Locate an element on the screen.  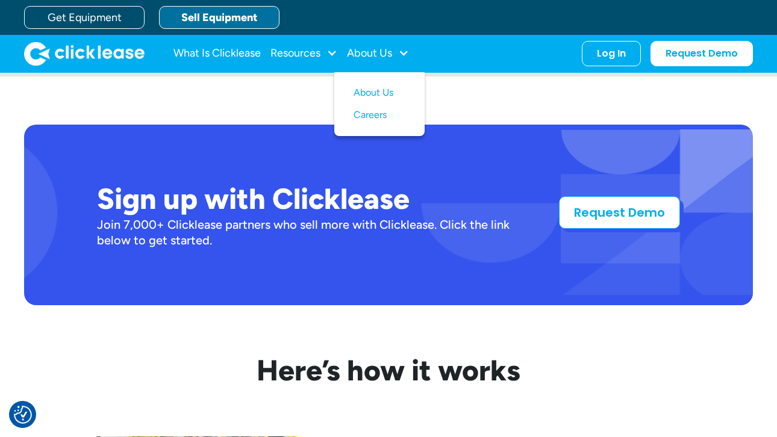
h2: Sign up with Clicklease is located at coordinates (308, 199).